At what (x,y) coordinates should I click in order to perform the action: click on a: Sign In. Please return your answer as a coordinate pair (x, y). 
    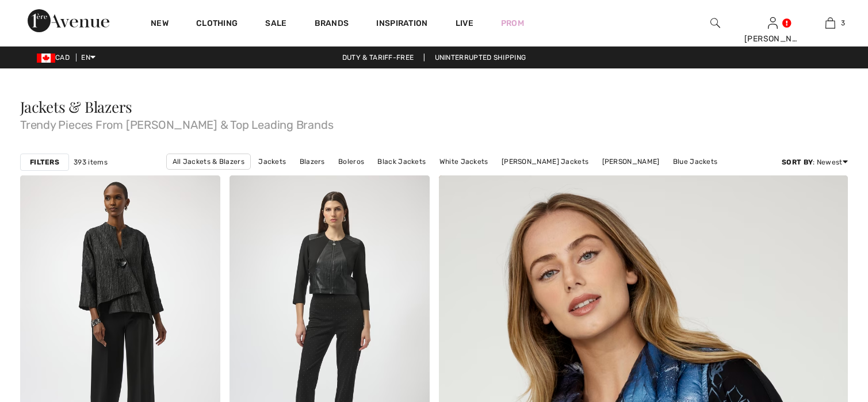
    Looking at the image, I should click on (773, 22).